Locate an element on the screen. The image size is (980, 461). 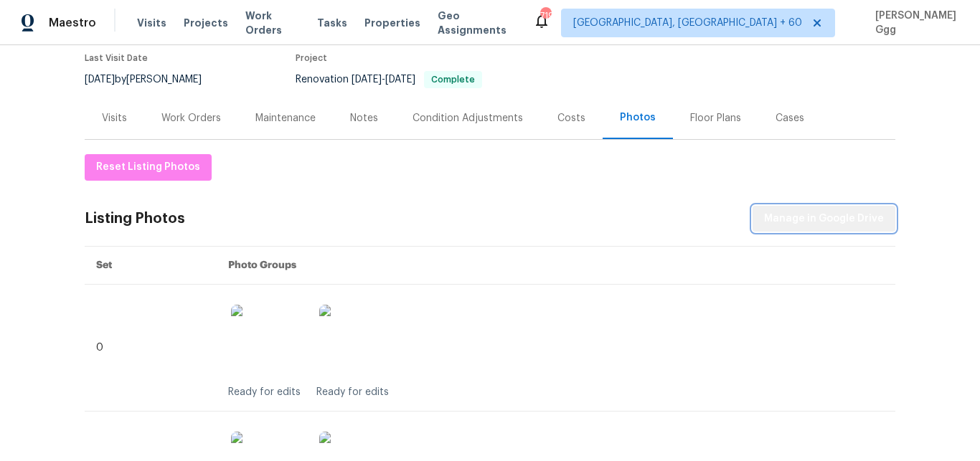
div: Cases is located at coordinates (790, 119).